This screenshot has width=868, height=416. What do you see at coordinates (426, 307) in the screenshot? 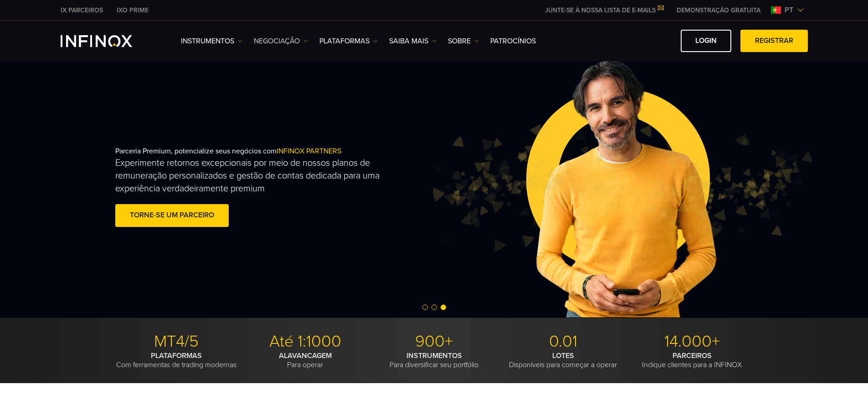
I see `span: Go to slide 1` at bounding box center [426, 307].